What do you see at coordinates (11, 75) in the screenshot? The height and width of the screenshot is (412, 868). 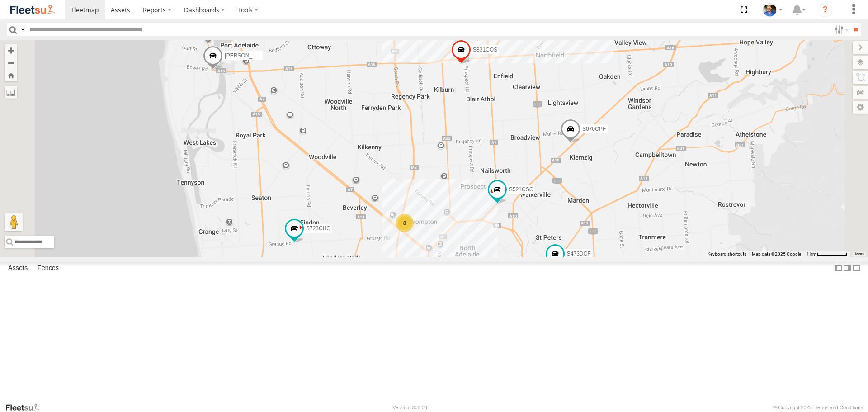 I see `button: Zoom Home` at bounding box center [11, 75].